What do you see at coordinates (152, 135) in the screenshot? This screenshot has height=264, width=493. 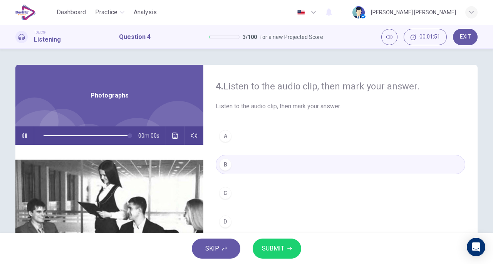 I see `span: 00m 00s` at bounding box center [152, 135].